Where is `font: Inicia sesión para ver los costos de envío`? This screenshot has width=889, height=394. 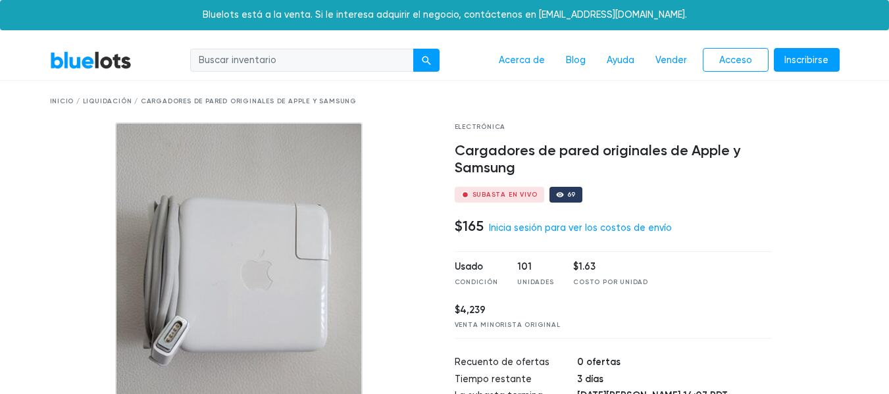 font: Inicia sesión para ver los costos de envío is located at coordinates (580, 228).